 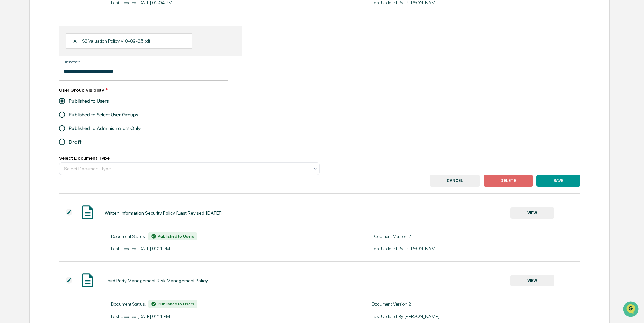 I want to click on div: Start new chat, so click(x=67, y=55).